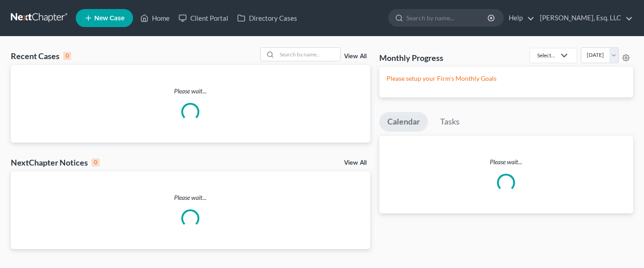  I want to click on span: New Case, so click(109, 18).